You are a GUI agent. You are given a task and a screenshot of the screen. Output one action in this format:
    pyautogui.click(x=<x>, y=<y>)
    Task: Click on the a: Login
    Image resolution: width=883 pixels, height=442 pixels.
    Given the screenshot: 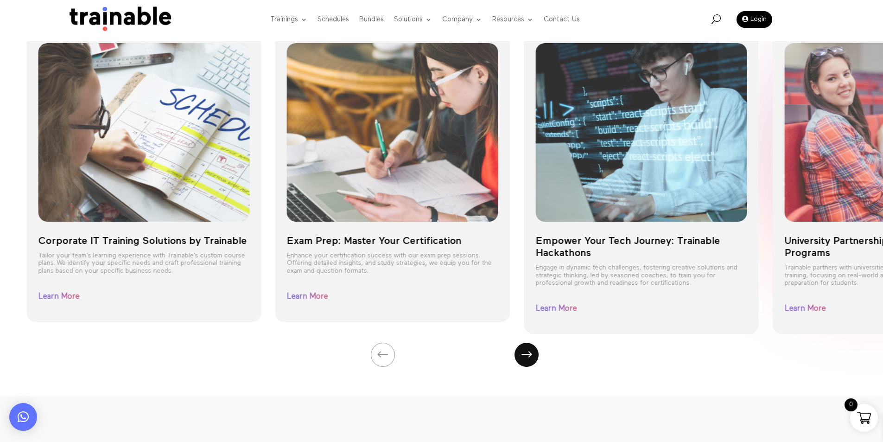 What is the action you would take?
    pyautogui.click(x=754, y=19)
    